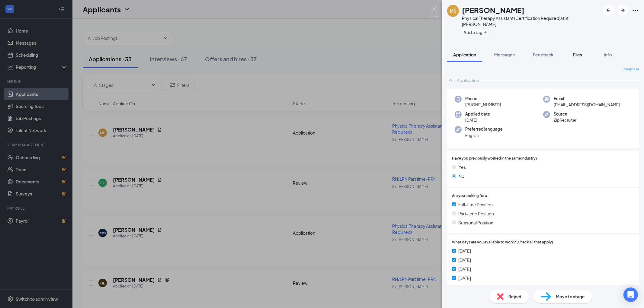 The height and width of the screenshot is (308, 644). I want to click on span: No, so click(461, 176).